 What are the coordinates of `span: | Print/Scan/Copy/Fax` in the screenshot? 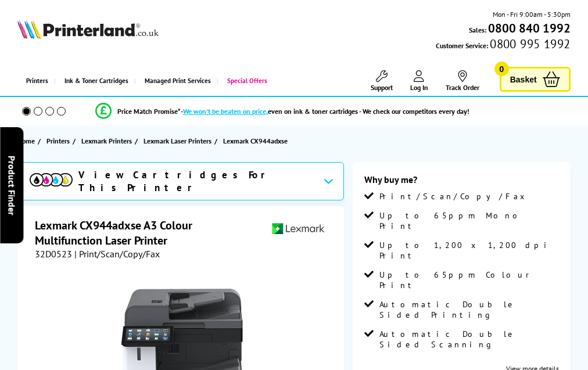 It's located at (116, 254).